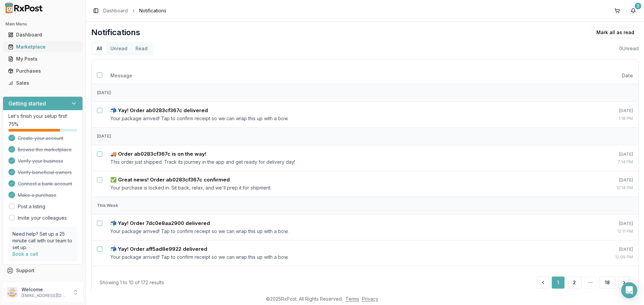 This screenshot has width=644, height=305. What do you see at coordinates (31, 207) in the screenshot?
I see `a: Post a listing` at bounding box center [31, 207].